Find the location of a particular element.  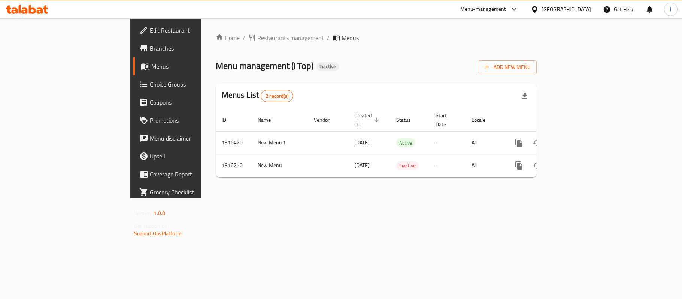

td: New Menu is located at coordinates (280, 165).